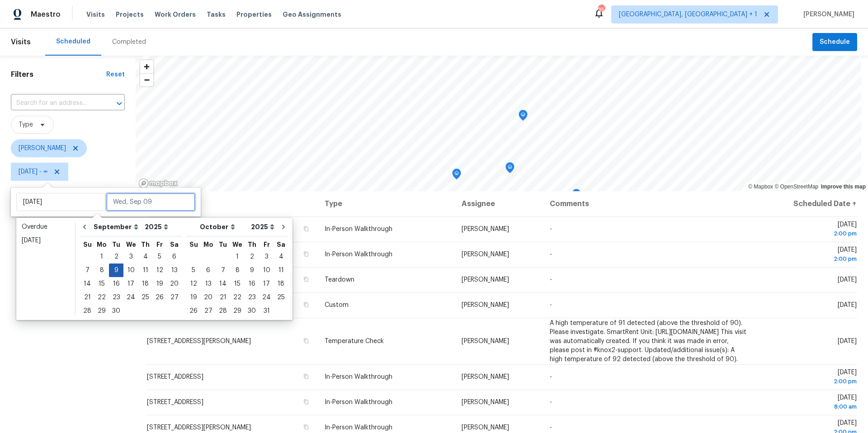 The width and height of the screenshot is (868, 433). I want to click on div: Tue Sep 23 2025, so click(116, 297).